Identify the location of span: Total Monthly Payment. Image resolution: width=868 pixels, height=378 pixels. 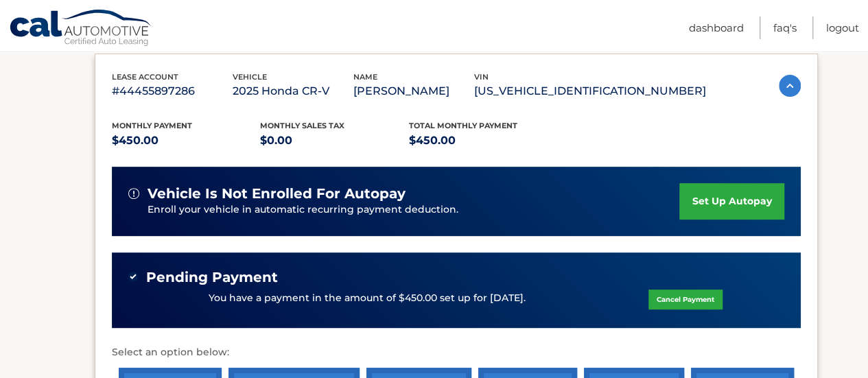
(463, 125).